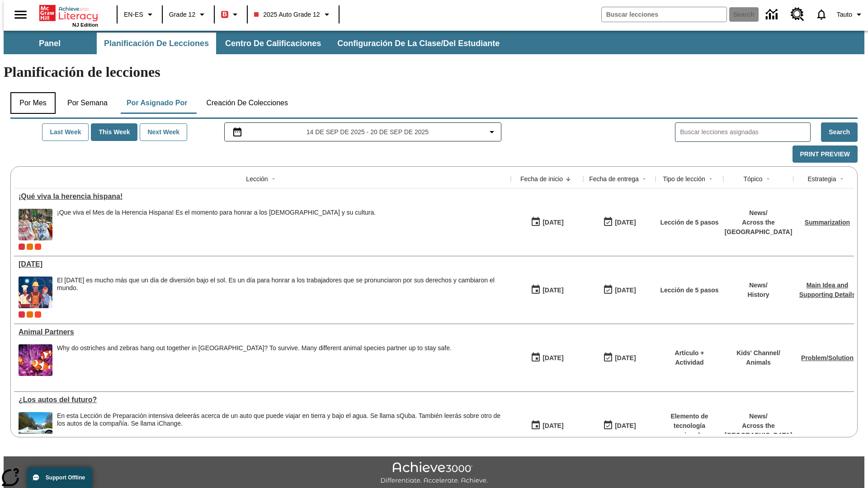  Describe the element at coordinates (262, 264) in the screenshot. I see `a: Día del Trabajo, Lessons` at that location.